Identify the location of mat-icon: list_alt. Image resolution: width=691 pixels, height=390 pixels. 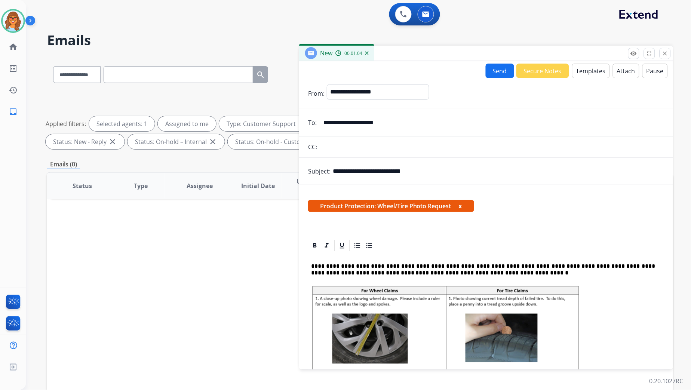
(13, 68).